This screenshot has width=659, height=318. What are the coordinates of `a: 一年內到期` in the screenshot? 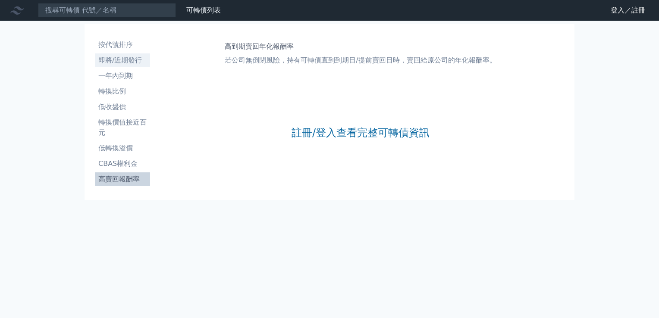 It's located at (122, 76).